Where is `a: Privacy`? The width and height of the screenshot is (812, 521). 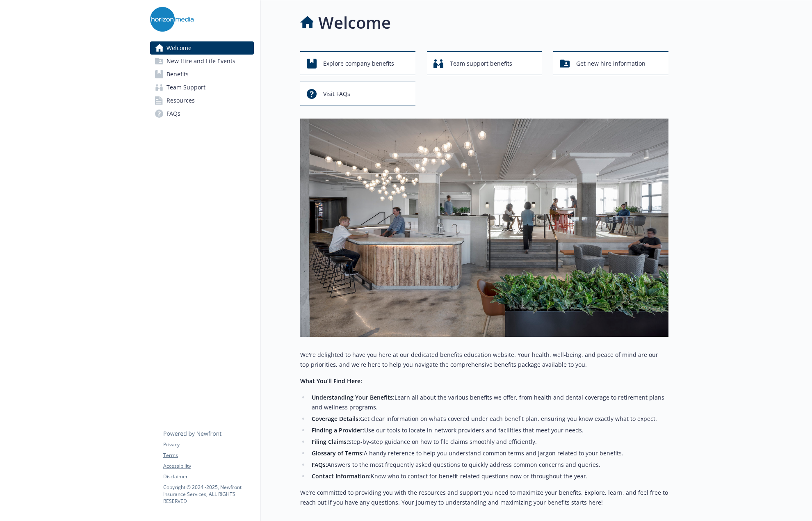
a: Privacy is located at coordinates (208, 445).